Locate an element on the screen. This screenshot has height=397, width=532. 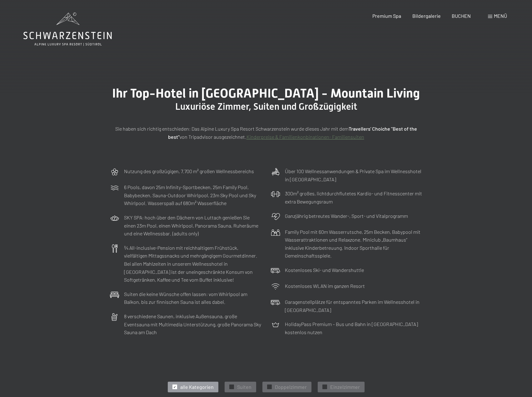
p: Nutzung des großzügigen, 7.700 m² großen Wellnessbereichs is located at coordinates (189, 171).